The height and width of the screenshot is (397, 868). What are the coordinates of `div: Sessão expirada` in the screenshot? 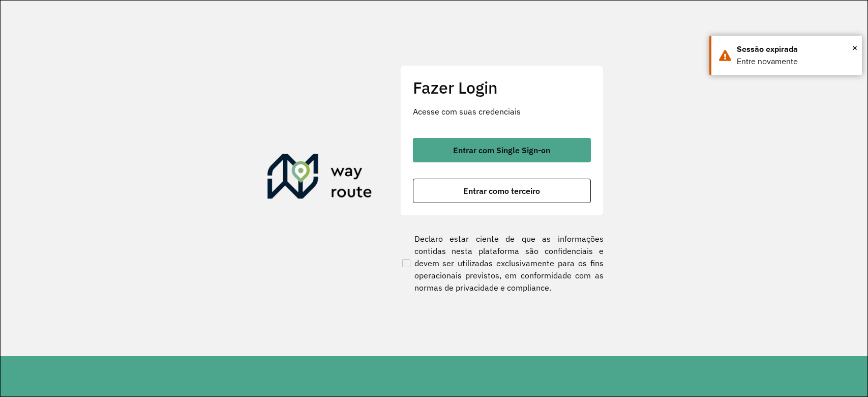 It's located at (795, 50).